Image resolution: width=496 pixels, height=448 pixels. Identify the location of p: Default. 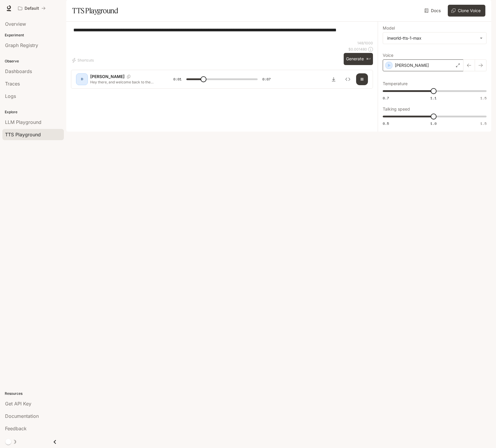
(32, 8).